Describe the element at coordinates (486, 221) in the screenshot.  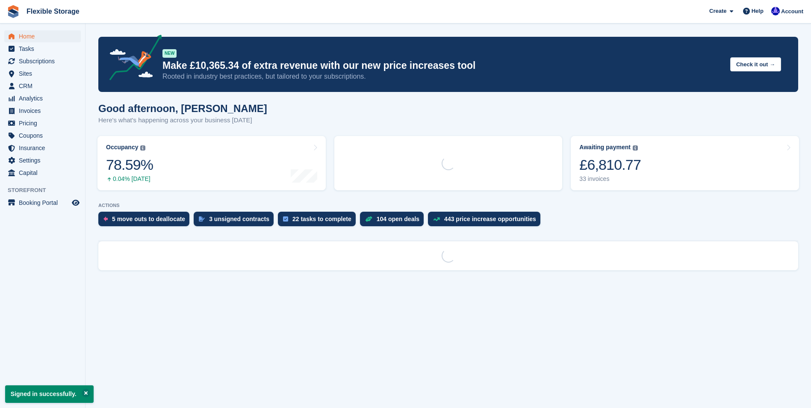
I see `a: 443 price increase opportunities` at that location.